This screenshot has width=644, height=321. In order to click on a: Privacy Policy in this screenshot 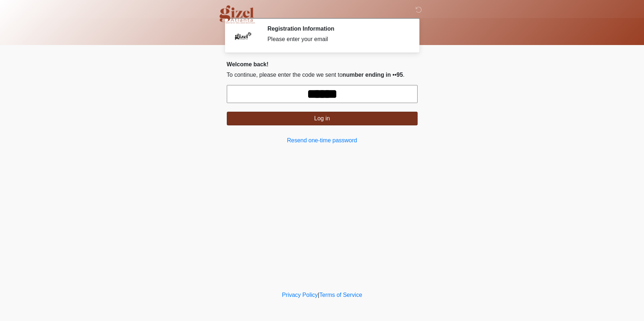, I will do `click(300, 295)`.